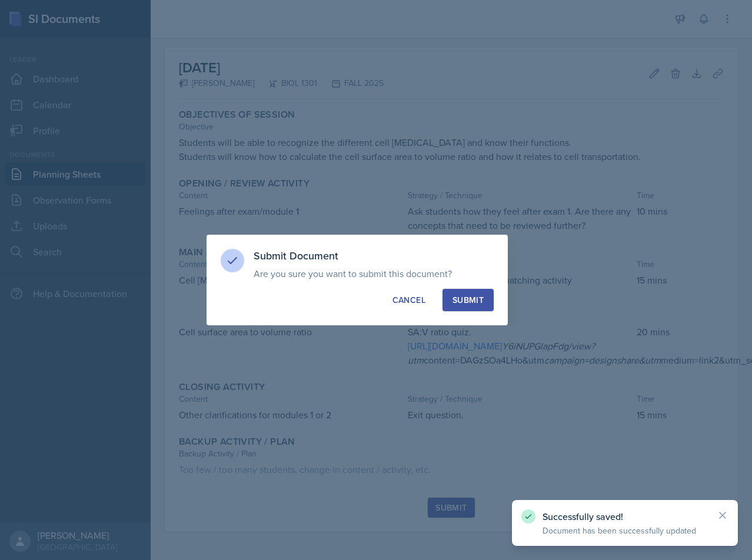 This screenshot has width=752, height=560. Describe the element at coordinates (625, 531) in the screenshot. I see `p: Document has been successfully updated` at that location.